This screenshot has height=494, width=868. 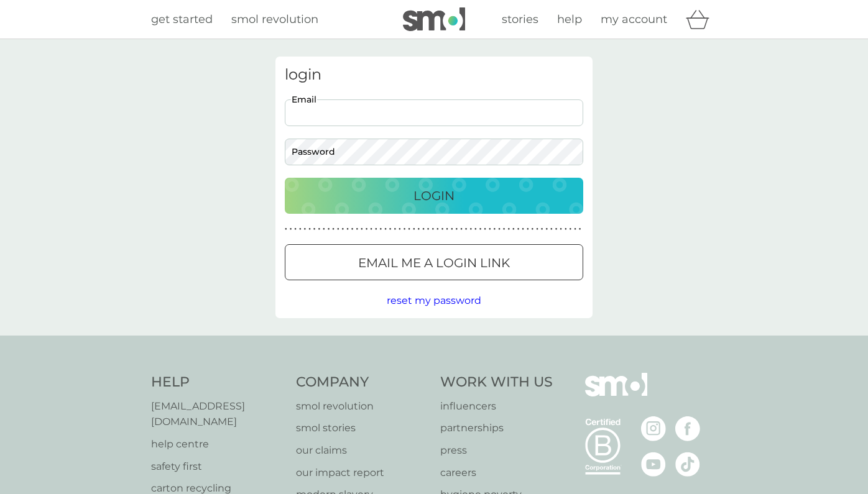 What do you see at coordinates (362, 382) in the screenshot?
I see `h4: Company` at bounding box center [362, 382].